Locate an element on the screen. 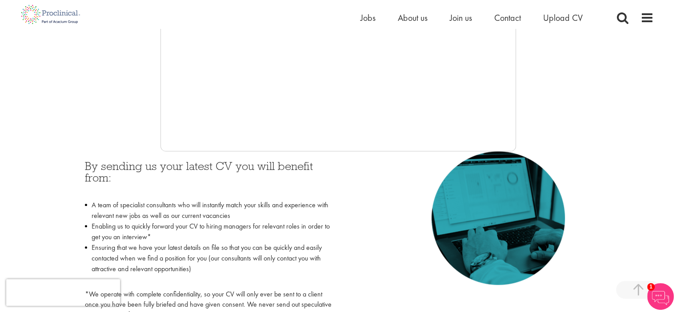  a: About us is located at coordinates (412, 18).